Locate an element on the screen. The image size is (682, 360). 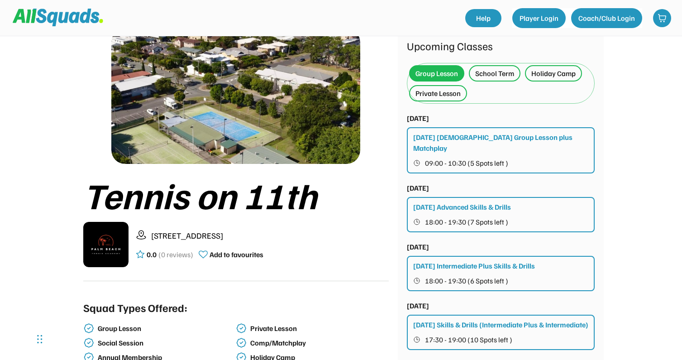
div: School Term is located at coordinates (495, 73).